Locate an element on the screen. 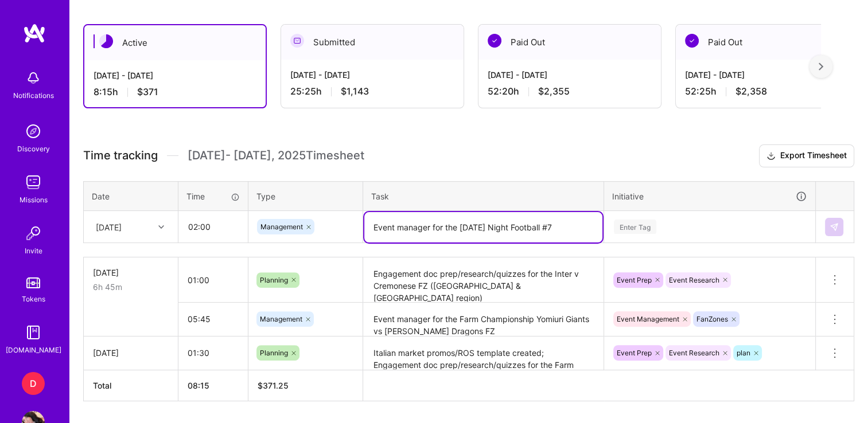  div: Discovery is located at coordinates (33, 148).